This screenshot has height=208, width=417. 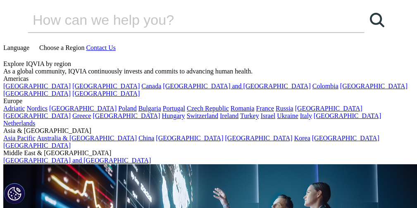 I want to click on a: Turkey, so click(x=250, y=116).